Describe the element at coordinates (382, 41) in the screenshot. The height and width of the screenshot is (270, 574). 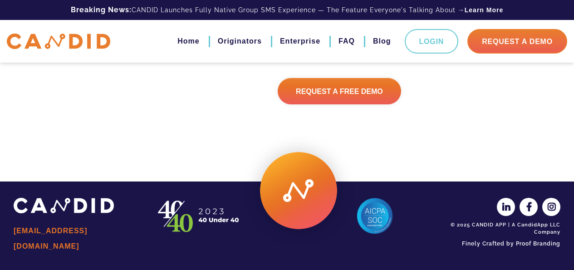
I see `a: Blog` at that location.